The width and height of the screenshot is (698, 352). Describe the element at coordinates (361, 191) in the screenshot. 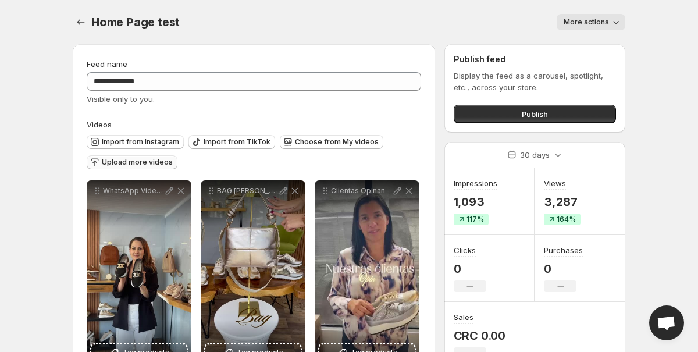

I see `p: Clientas Opinan` at that location.